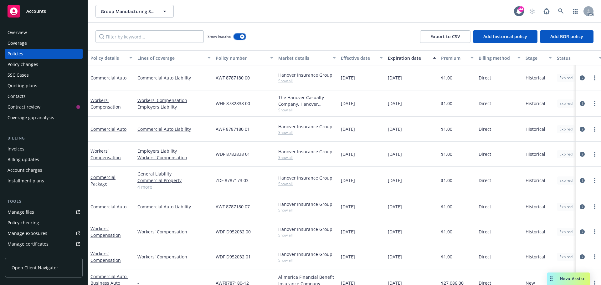 The width and height of the screenshot is (601, 285). I want to click on div: Lines of coverage, so click(171, 58).